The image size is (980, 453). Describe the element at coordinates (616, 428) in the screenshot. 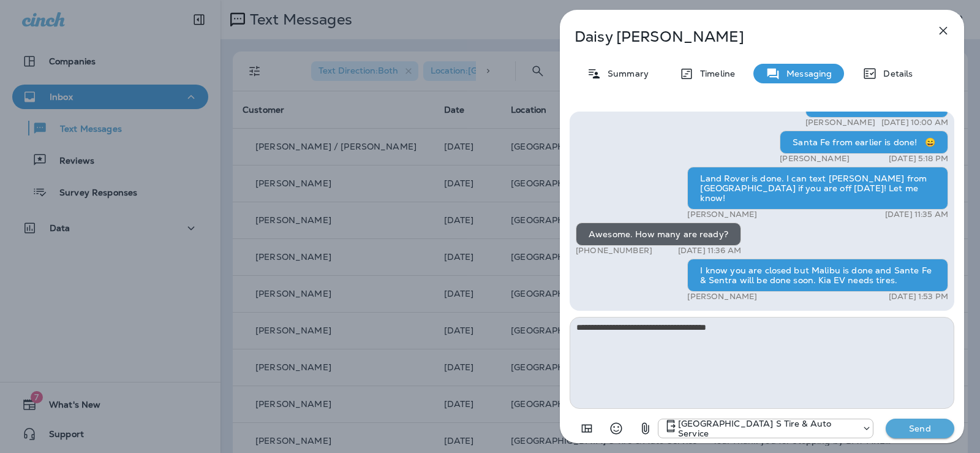

I see `button: Select an emoji` at that location.